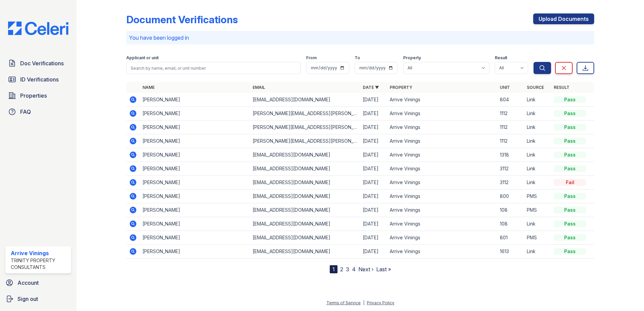  What do you see at coordinates (142, 58) in the screenshot?
I see `label: Applicant or unit` at bounding box center [142, 58].